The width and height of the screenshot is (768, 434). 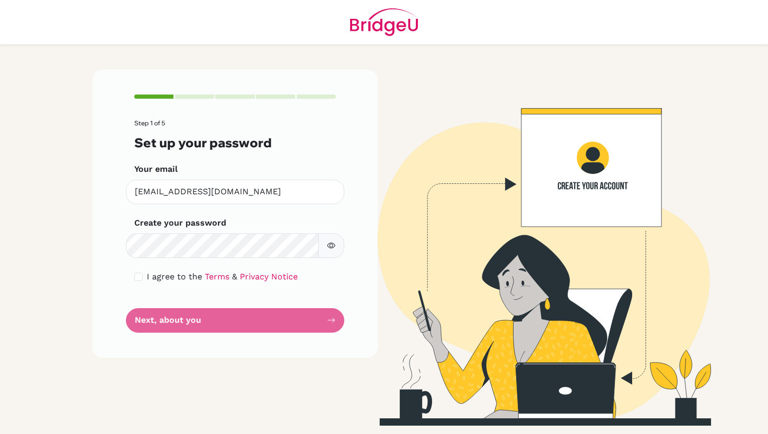 I want to click on a: Terms, so click(x=217, y=276).